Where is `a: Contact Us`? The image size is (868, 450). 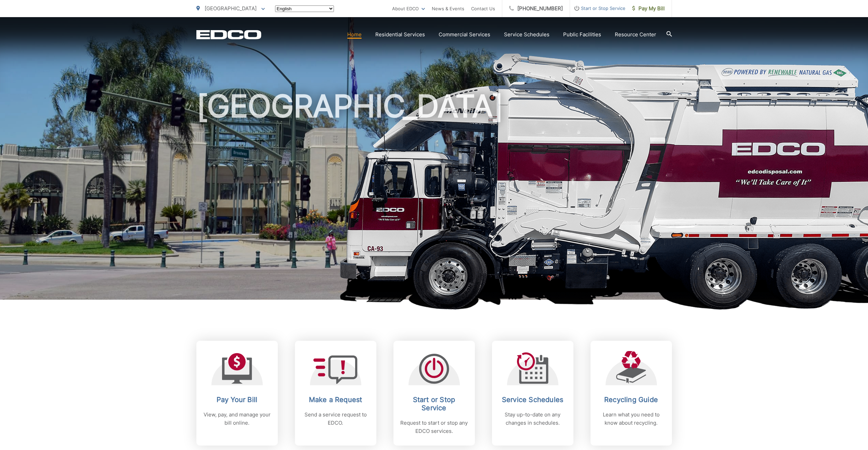
a: Contact Us is located at coordinates (483, 9).